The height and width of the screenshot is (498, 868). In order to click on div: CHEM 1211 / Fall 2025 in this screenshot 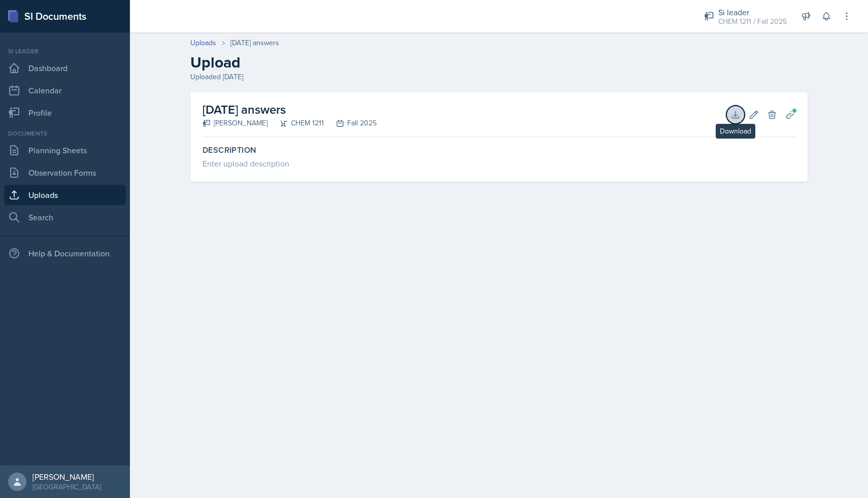, I will do `click(752, 21)`.